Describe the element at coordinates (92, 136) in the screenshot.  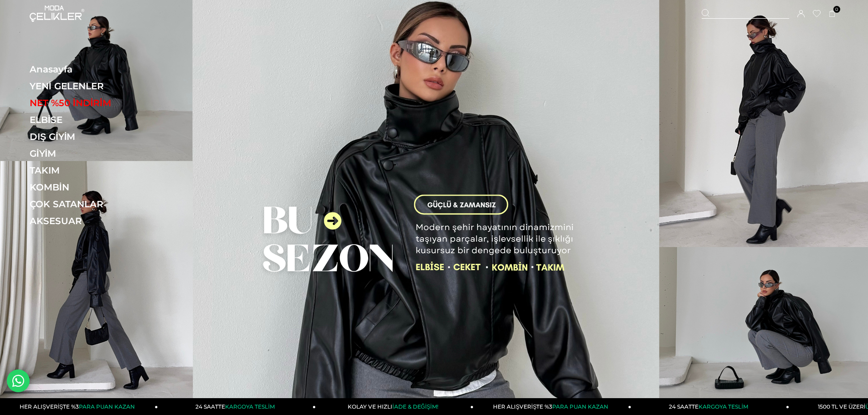
I see `a: DIŞ GİYİM` at that location.